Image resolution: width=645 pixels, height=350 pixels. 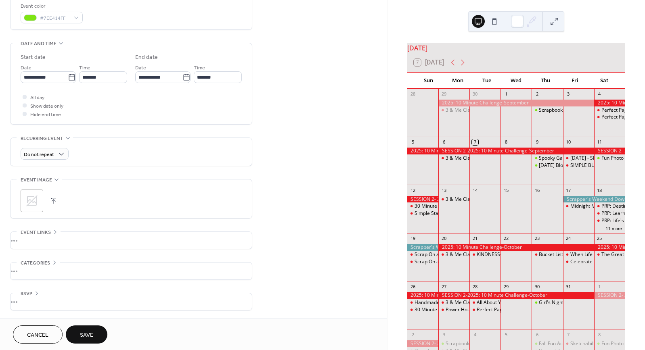 What do you see at coordinates (568, 239) in the screenshot?
I see `div: 24` at bounding box center [568, 239].